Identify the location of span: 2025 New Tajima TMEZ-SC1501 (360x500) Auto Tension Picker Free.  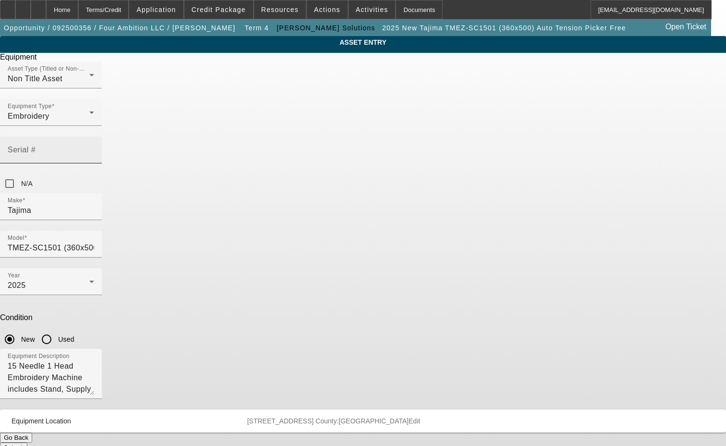
(504, 28).